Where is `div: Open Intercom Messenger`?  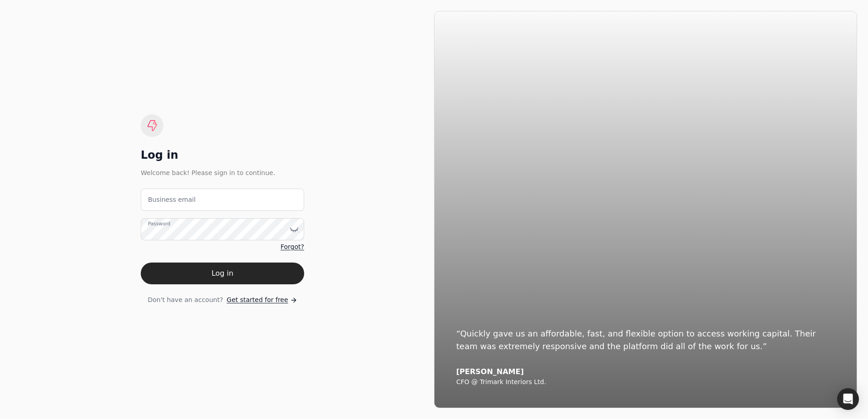 div: Open Intercom Messenger is located at coordinates (847, 399).